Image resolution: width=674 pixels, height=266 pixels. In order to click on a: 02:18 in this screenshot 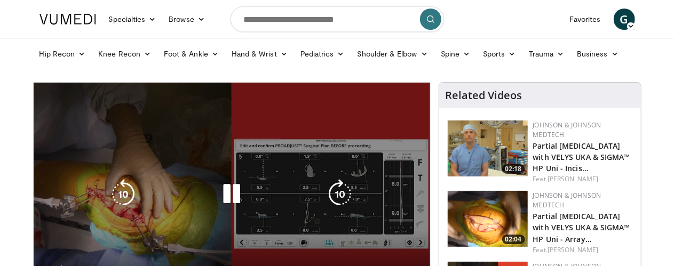, I will do `click(488, 148)`.